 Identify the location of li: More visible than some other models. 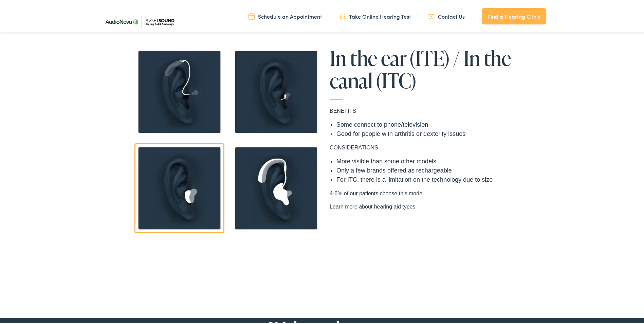
(425, 160).